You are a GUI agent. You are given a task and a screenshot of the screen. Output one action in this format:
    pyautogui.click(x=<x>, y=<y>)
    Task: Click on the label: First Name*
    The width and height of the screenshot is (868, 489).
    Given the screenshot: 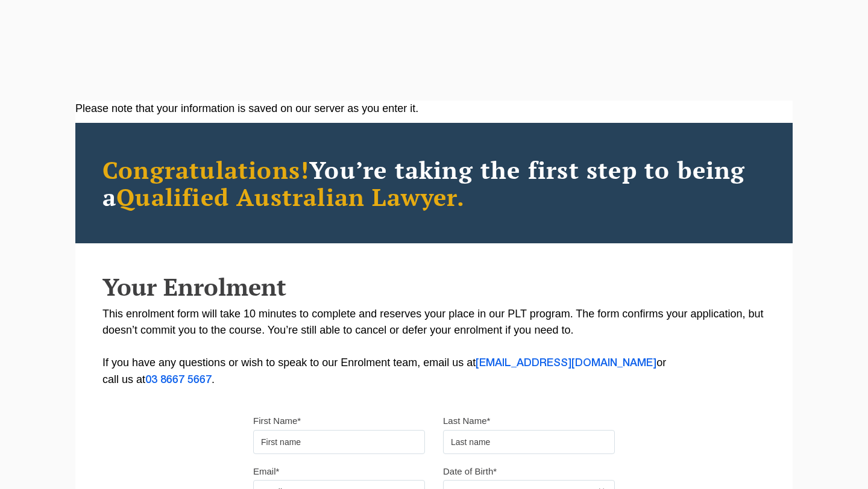 What is the action you would take?
    pyautogui.click(x=277, y=421)
    